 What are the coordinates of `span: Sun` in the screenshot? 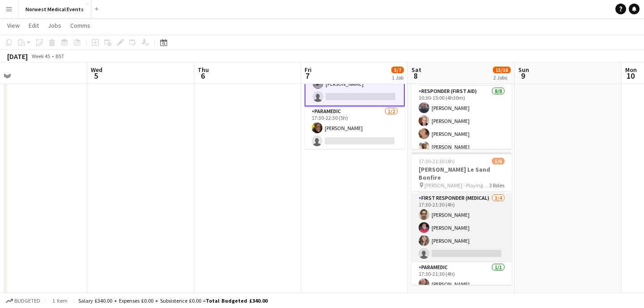 It's located at (523, 70).